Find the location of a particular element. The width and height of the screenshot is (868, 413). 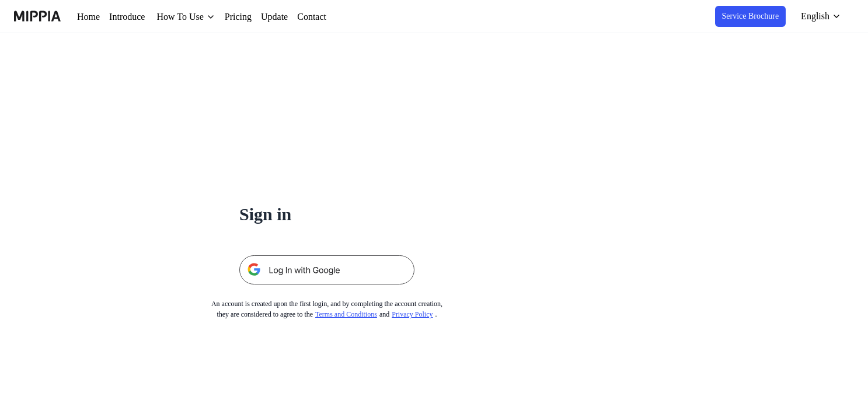

button: English is located at coordinates (819, 16).